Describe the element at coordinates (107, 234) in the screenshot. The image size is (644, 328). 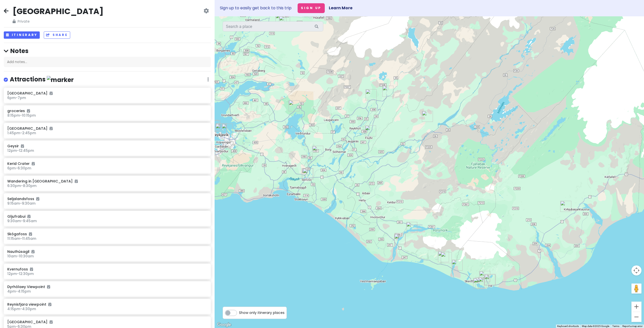
I see `h6: Skógafoss` at that location.